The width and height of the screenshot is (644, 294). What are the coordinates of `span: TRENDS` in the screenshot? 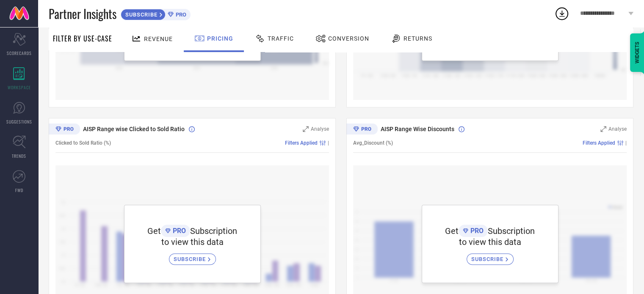 It's located at (19, 156).